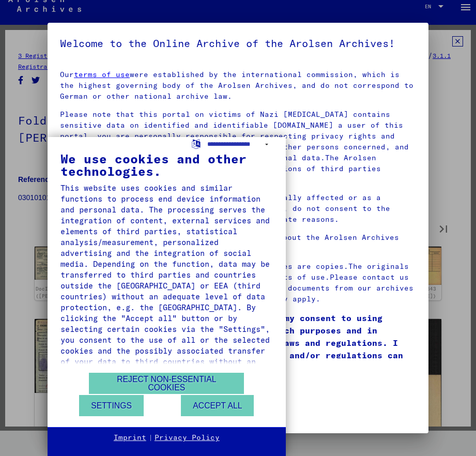 Image resolution: width=476 pixels, height=456 pixels. I want to click on a: Imprint, so click(130, 438).